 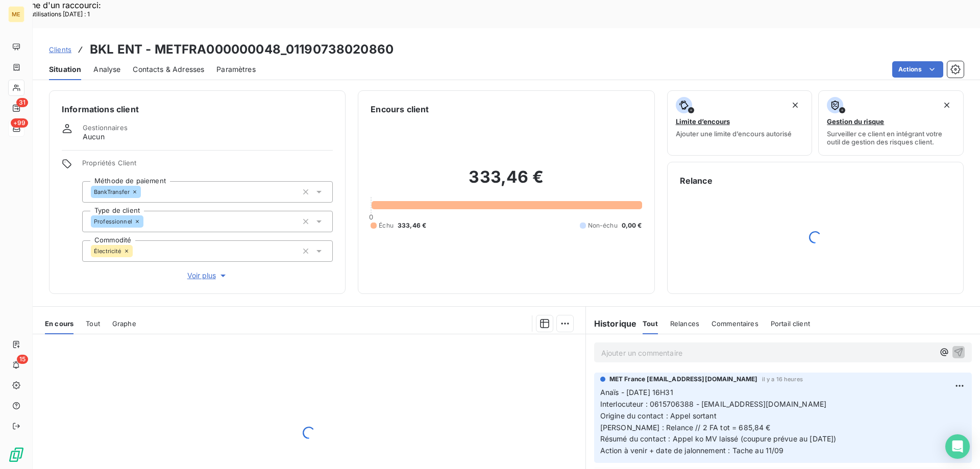 I want to click on span: Relances, so click(x=684, y=324).